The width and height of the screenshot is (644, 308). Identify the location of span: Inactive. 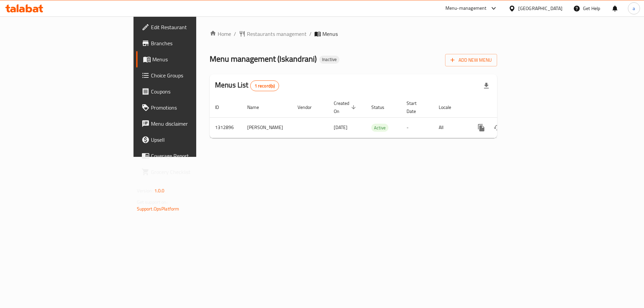
(329, 59).